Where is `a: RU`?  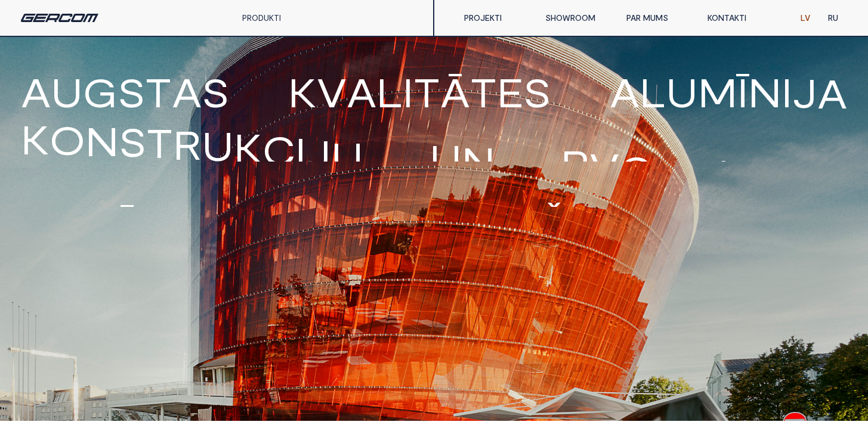 a: RU is located at coordinates (833, 18).